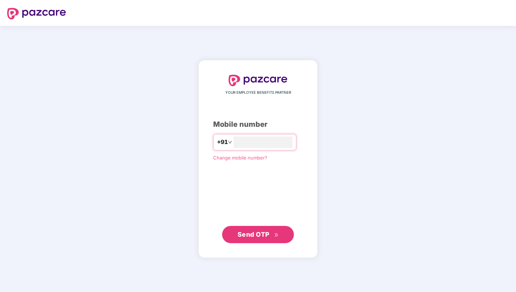 The width and height of the screenshot is (516, 292). What do you see at coordinates (253, 234) in the screenshot?
I see `span: Send OTP` at bounding box center [253, 234].